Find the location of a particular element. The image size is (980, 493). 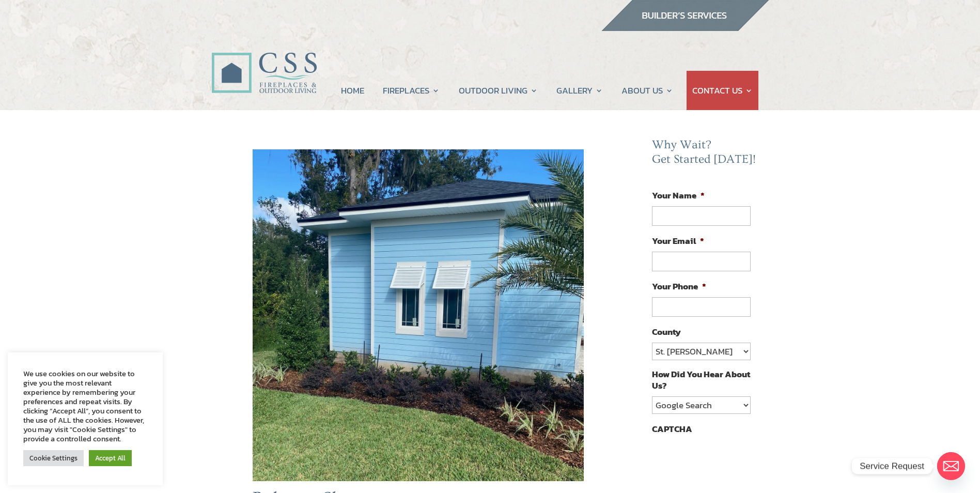

a: HOME is located at coordinates (352, 90).